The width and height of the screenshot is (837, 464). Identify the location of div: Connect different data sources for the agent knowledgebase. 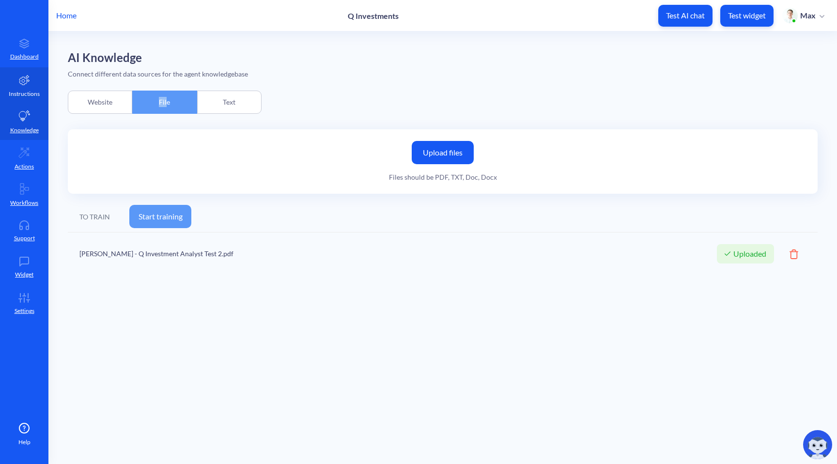
(443, 74).